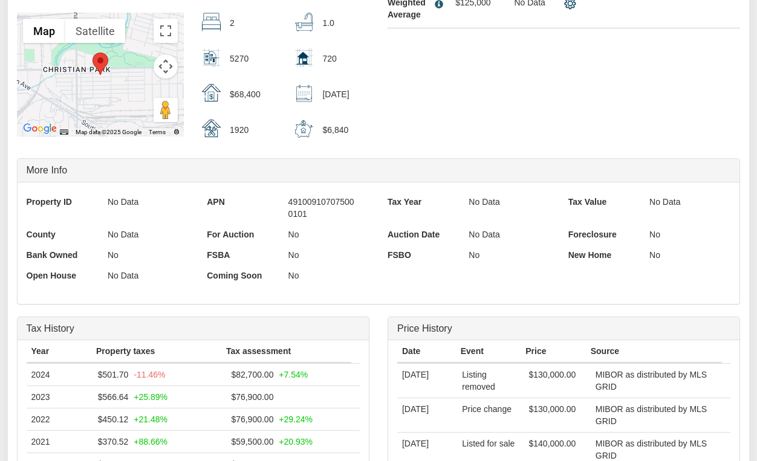 This screenshot has width=757, height=461. What do you see at coordinates (211, 57) in the screenshot?
I see `img: lot_size.svg` at bounding box center [211, 57].